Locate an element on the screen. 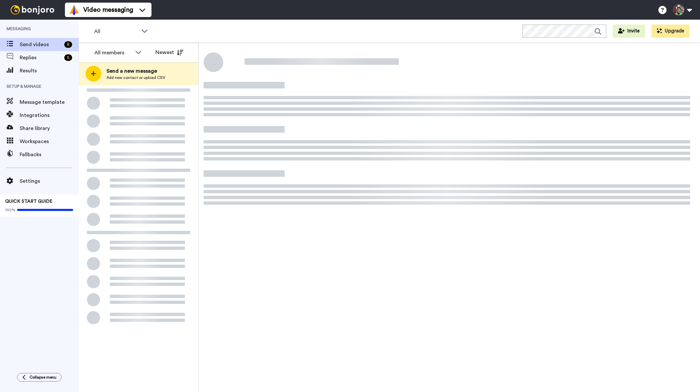 Image resolution: width=700 pixels, height=392 pixels. span: Send videos is located at coordinates (41, 45).